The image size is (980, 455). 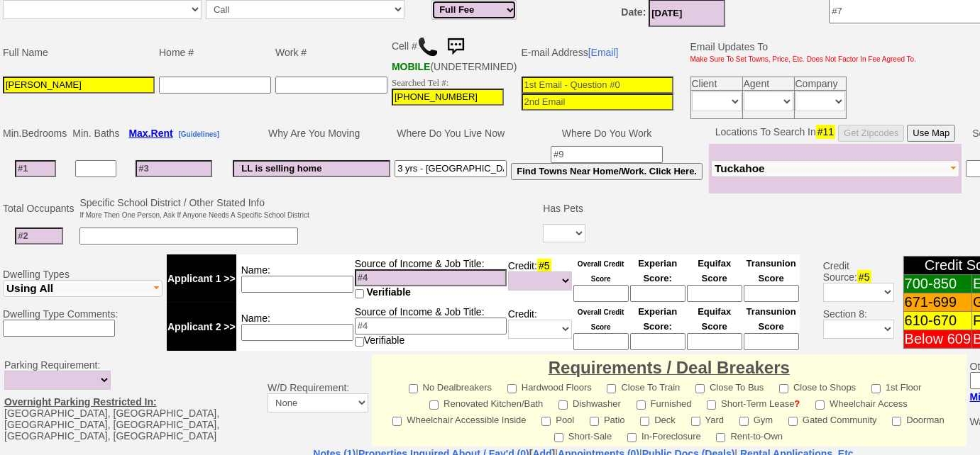 What do you see at coordinates (740, 168) in the screenshot?
I see `span: Tuckahoe` at bounding box center [740, 168].